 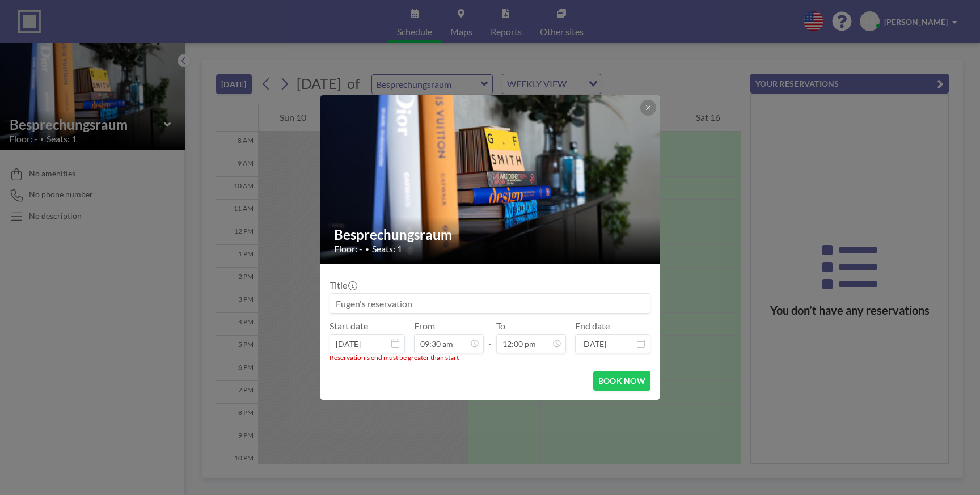 I want to click on img: 537.jpg, so click(x=491, y=180).